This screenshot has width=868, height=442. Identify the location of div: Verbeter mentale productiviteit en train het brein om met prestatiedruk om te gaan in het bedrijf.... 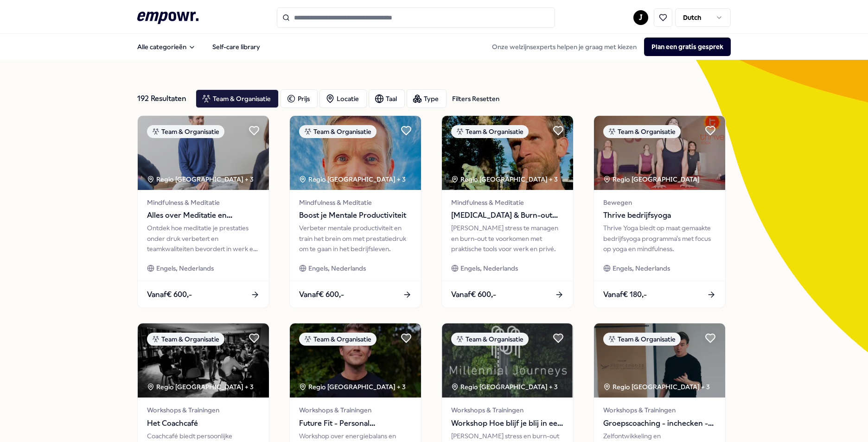
(355, 238).